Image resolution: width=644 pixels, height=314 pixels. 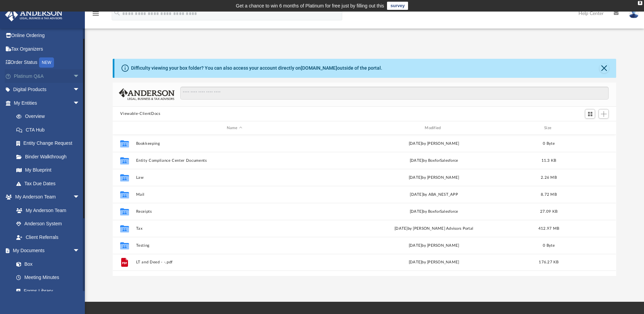 What do you see at coordinates (117, 13) in the screenshot?
I see `i: search` at bounding box center [117, 13].